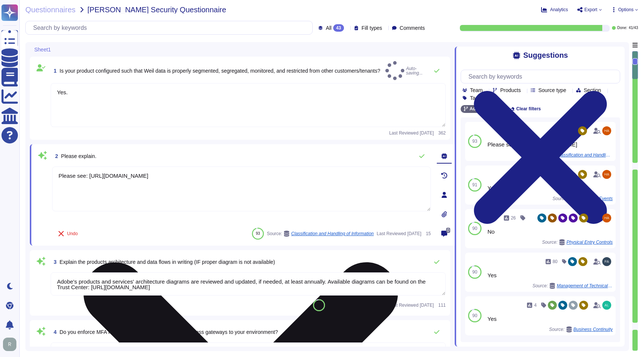 Image resolution: width=644 pixels, height=357 pixels. Describe the element at coordinates (248, 105) in the screenshot. I see `textarea: Yes.` at that location.